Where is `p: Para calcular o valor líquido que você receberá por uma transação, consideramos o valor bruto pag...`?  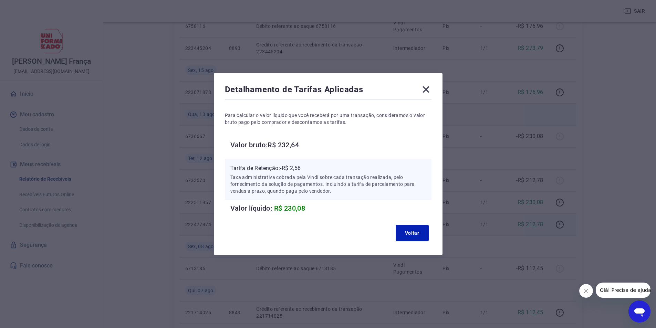
p: Para calcular o valor líquido que você receberá por uma transação, consideramos o valor bruto pag... is located at coordinates (328, 119).